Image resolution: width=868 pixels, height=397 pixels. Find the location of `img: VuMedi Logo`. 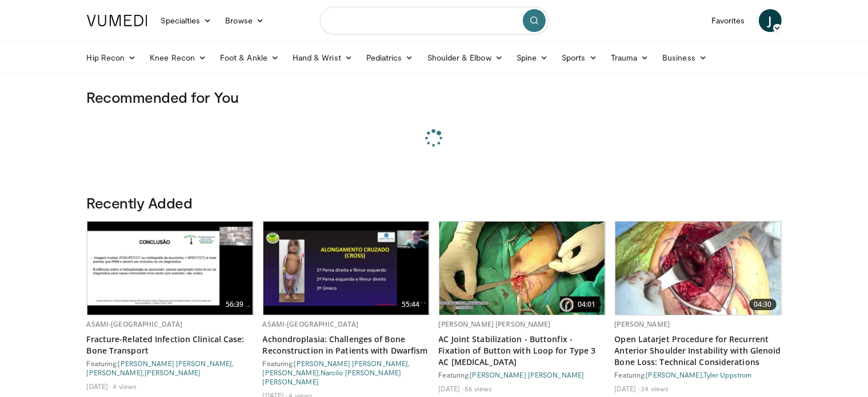

img: VuMedi Logo is located at coordinates (117, 20).